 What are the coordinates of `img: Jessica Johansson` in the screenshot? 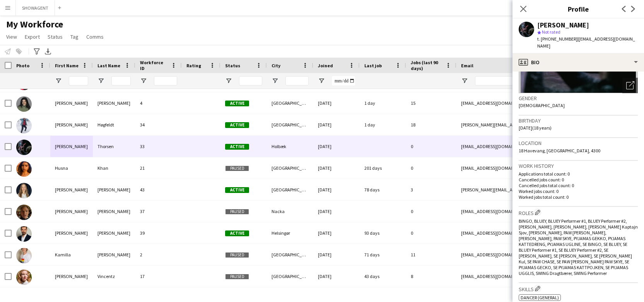 It's located at (24, 191).